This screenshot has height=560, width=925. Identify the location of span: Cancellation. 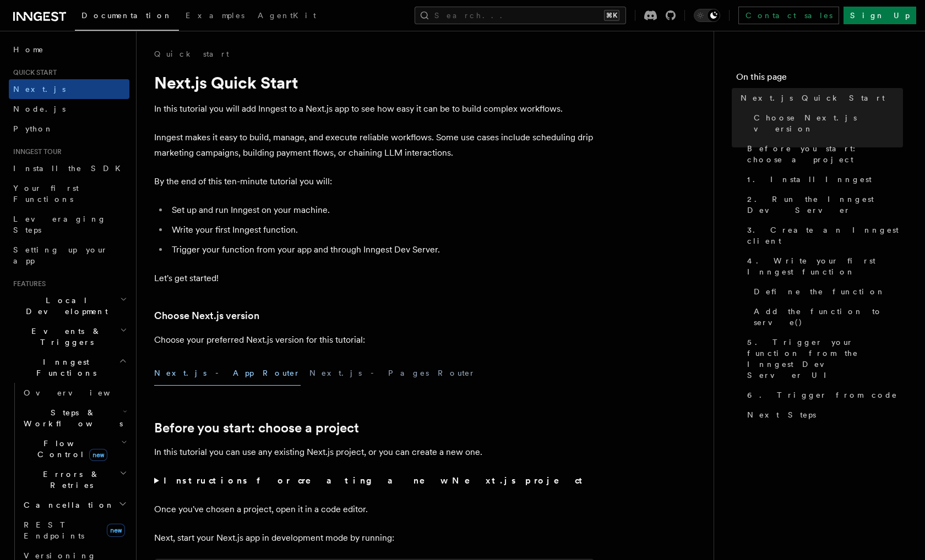
(67, 505).